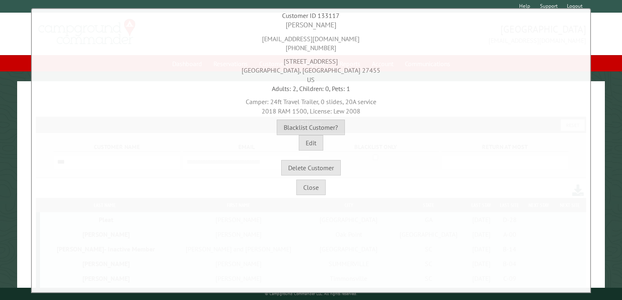 Image resolution: width=622 pixels, height=300 pixels. Describe the element at coordinates (311, 16) in the screenshot. I see `div: Customer ID 133117` at that location.